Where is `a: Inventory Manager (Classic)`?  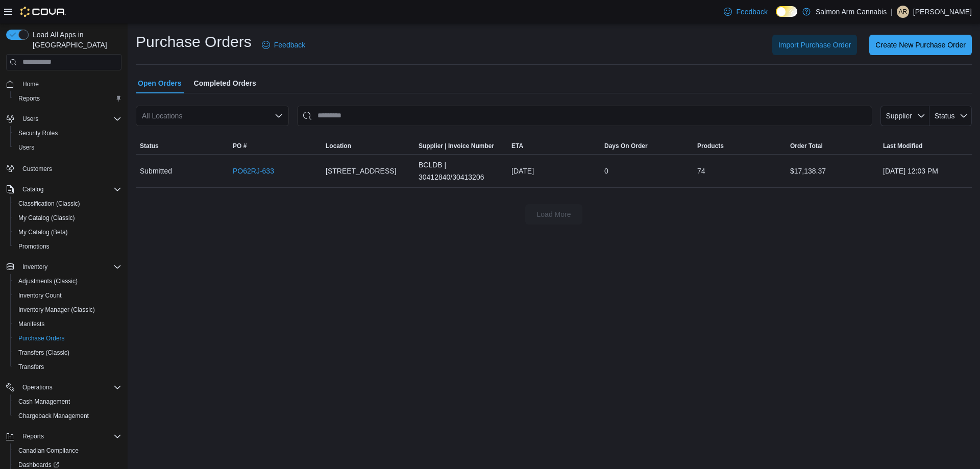 a: Inventory Manager (Classic) is located at coordinates (56, 310).